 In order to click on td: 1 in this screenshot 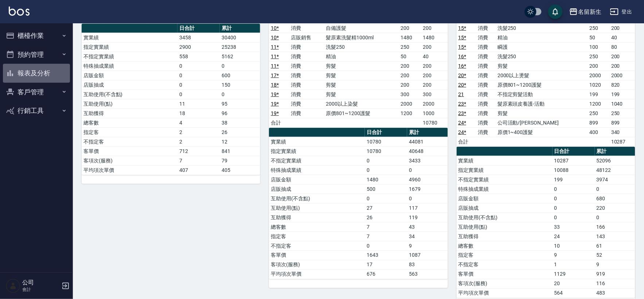, I will do `click(574, 265)`.